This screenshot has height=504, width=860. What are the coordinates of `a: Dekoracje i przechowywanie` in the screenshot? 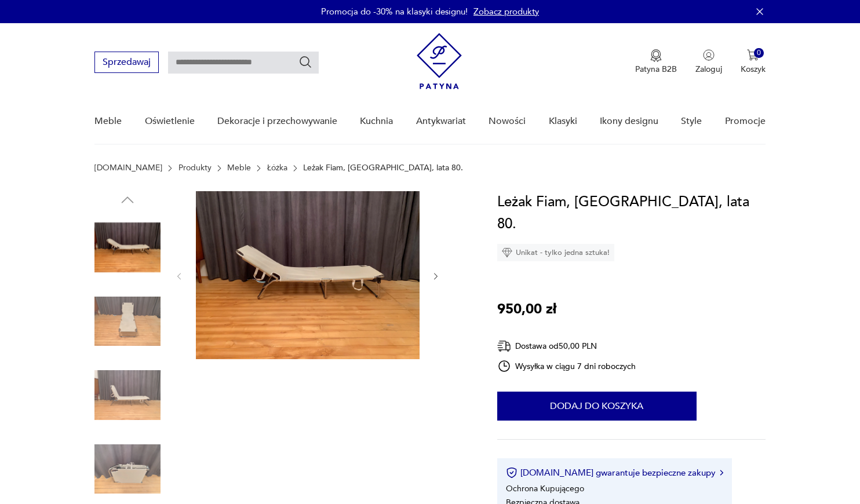 It's located at (277, 122).